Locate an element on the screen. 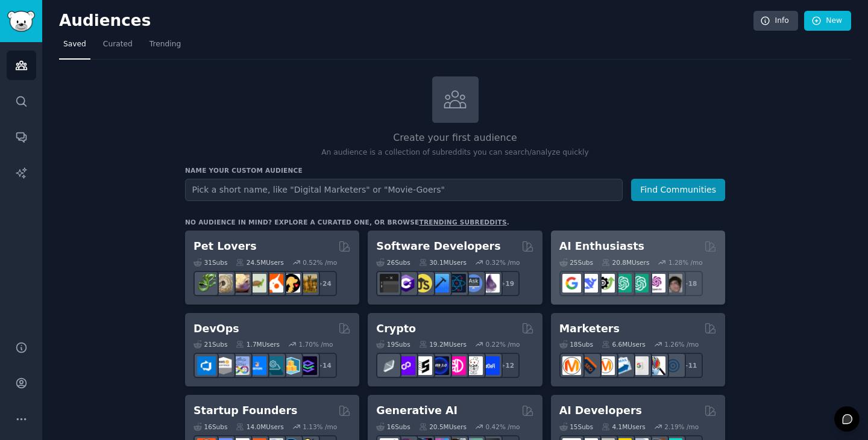 This screenshot has height=440, width=868. h2: Startup Founders is located at coordinates (246, 410).